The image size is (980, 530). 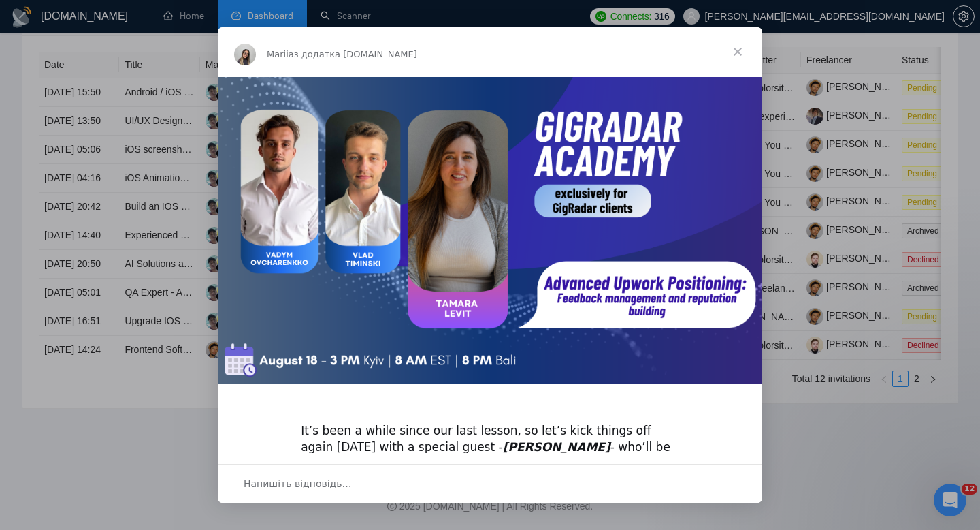 What do you see at coordinates (490, 483) in the screenshot?
I see `div: Відкрити бесіду й відповісти` at bounding box center [490, 483].